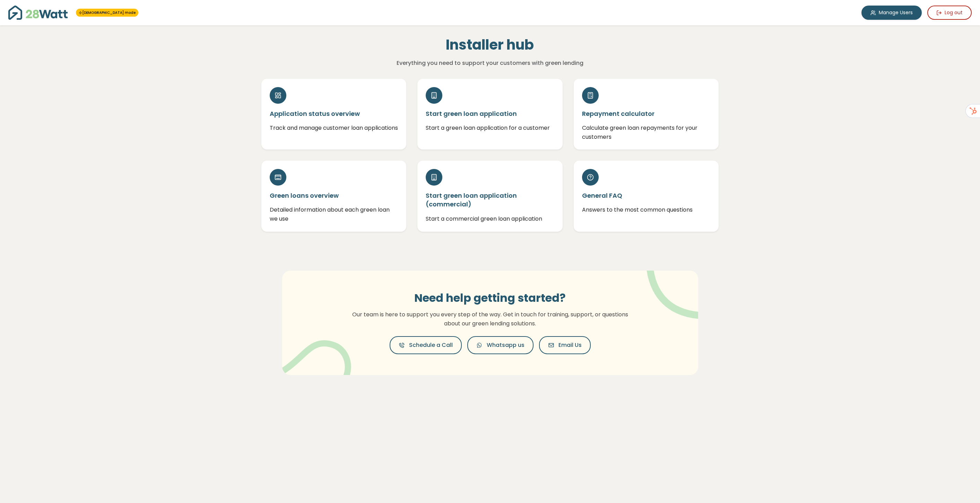 This screenshot has width=980, height=503. I want to click on span: You're in 28Watt mode - full access to all features!, so click(107, 12).